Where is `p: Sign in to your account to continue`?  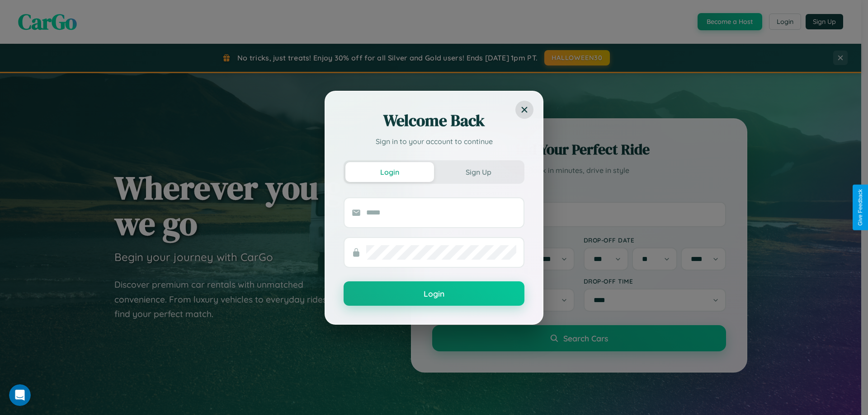 p: Sign in to your account to continue is located at coordinates (434, 141).